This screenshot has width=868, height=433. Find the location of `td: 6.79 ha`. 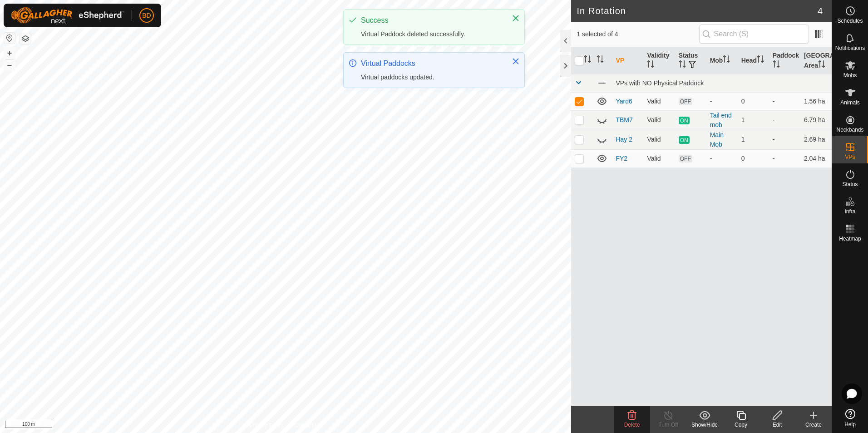

td: 6.79 ha is located at coordinates (815, 120).